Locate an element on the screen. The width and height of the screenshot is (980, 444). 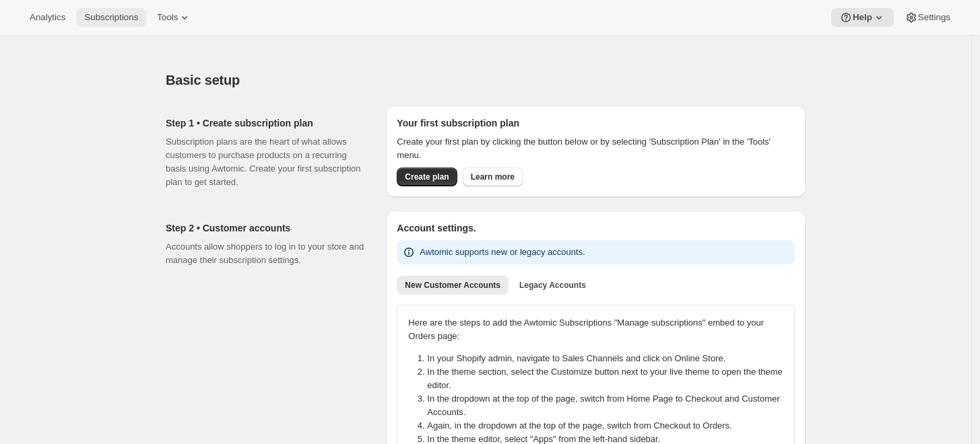
button: Help is located at coordinates (862, 17).